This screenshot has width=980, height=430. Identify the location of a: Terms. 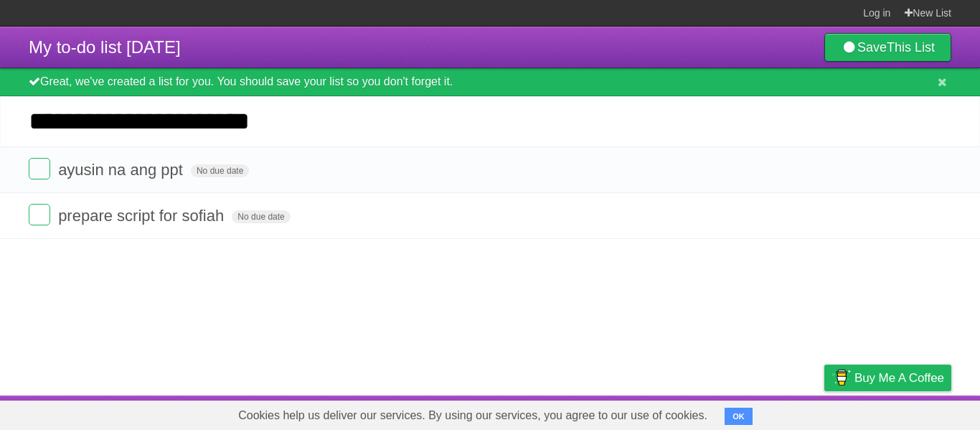
(773, 413).